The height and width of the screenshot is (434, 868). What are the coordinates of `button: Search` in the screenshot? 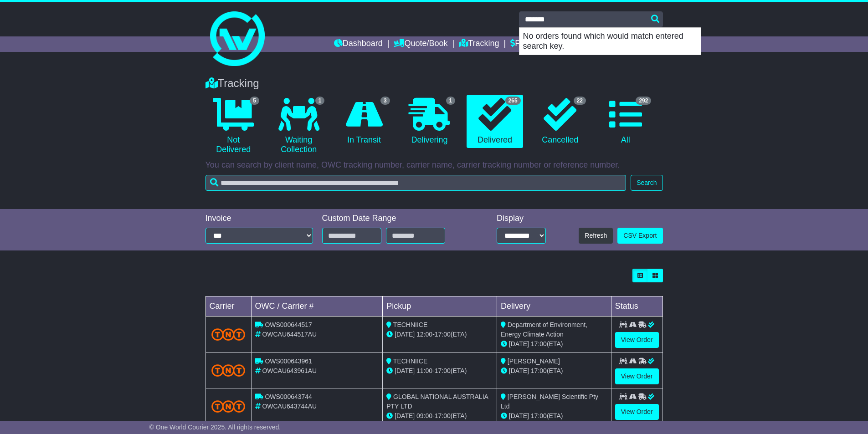 It's located at (647, 183).